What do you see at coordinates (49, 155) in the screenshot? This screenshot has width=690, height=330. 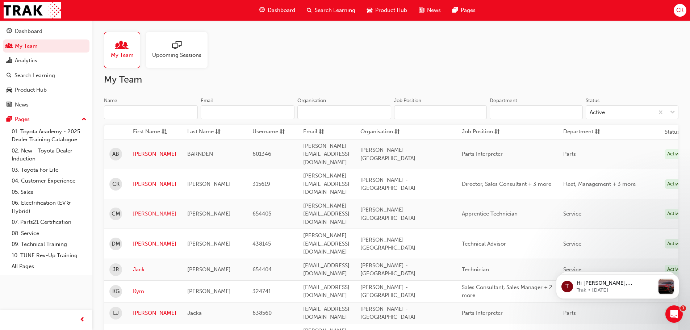 I see `a: 02. New - Toyota Dealer Induction` at bounding box center [49, 155].